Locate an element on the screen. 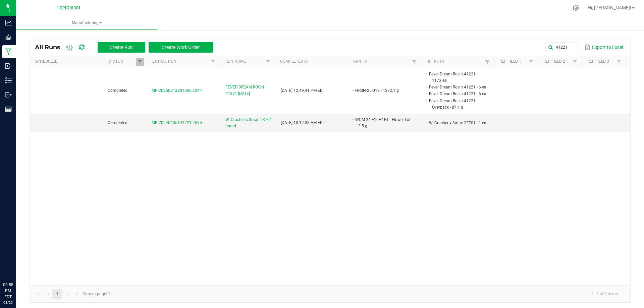  span: Theraplant is located at coordinates (69, 8).